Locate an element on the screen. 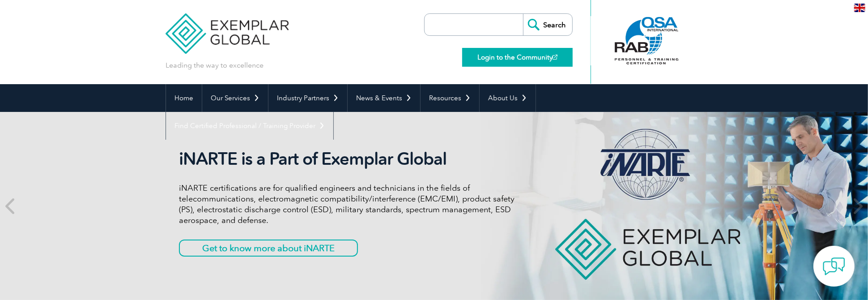  a: Find Certified Professional / Training Provider is located at coordinates (249, 126).